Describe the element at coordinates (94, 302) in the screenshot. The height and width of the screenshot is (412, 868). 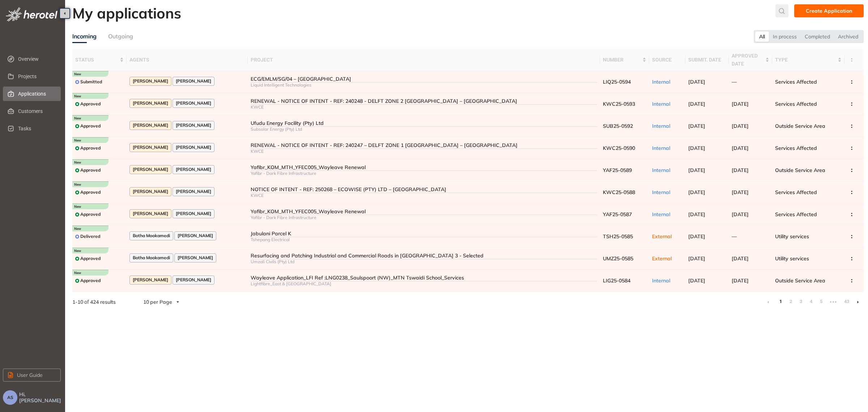
I see `div: of` at that location.